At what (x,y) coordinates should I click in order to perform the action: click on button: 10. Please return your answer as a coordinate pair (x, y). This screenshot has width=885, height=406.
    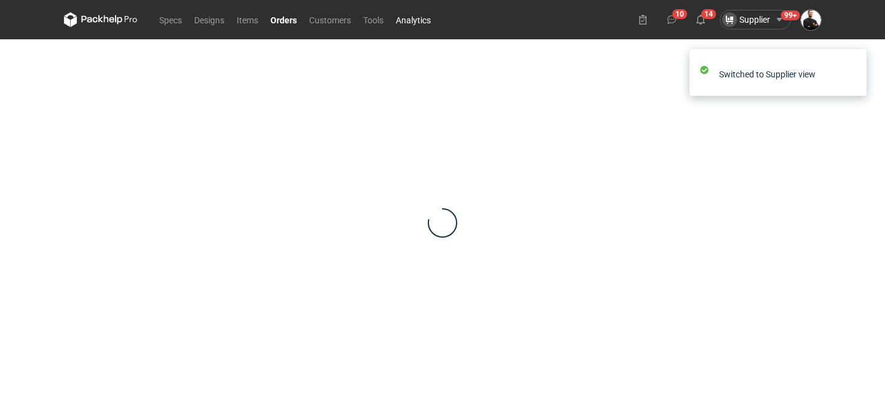
    Looking at the image, I should click on (672, 20).